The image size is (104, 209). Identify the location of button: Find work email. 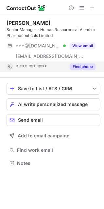
(53, 150).